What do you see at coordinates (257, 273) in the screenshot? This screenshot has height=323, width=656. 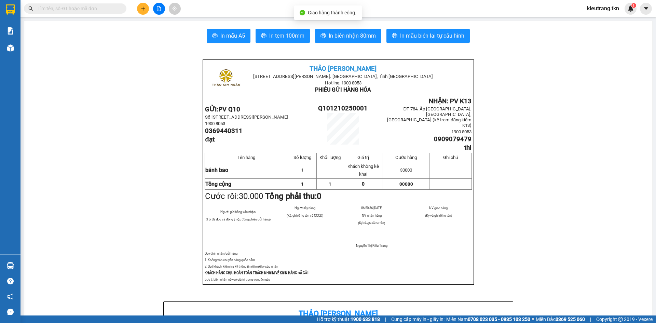 I see `strong: KHÁCH HÀNG CHỊU HOÀN TOÀN TRÁCH NHIỆM VỀ KIỆN HÀNG ĐÃ GỬI` at bounding box center [257, 273].